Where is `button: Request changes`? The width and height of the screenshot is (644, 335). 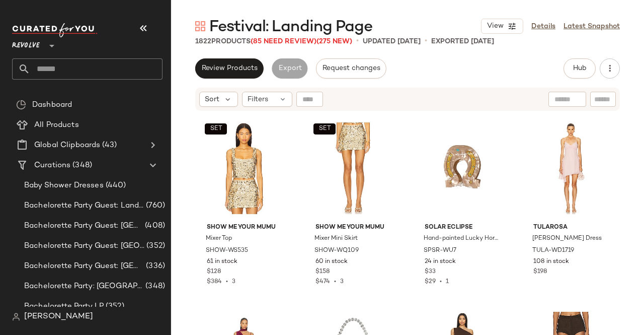 button: Request changes is located at coordinates (352, 68).